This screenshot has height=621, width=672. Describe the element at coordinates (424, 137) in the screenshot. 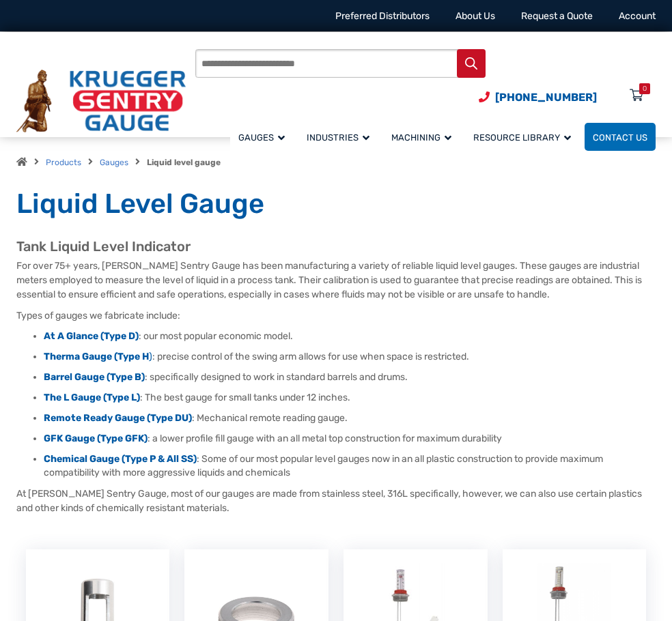

I see `a: Machining` at that location.